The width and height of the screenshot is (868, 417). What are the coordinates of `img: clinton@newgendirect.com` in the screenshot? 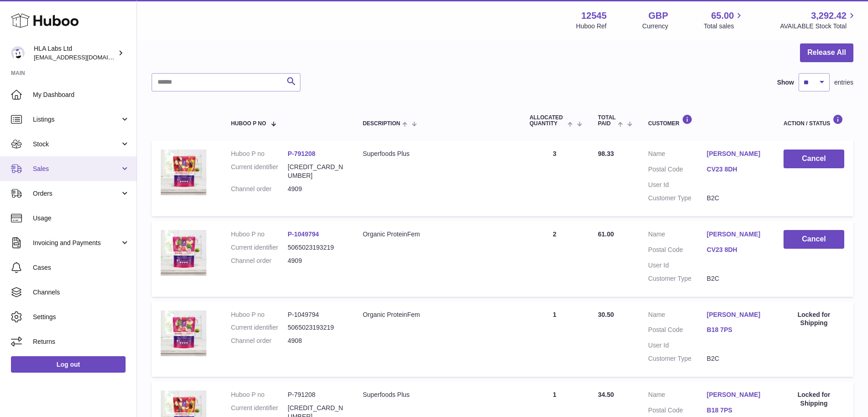 It's located at (17, 53).